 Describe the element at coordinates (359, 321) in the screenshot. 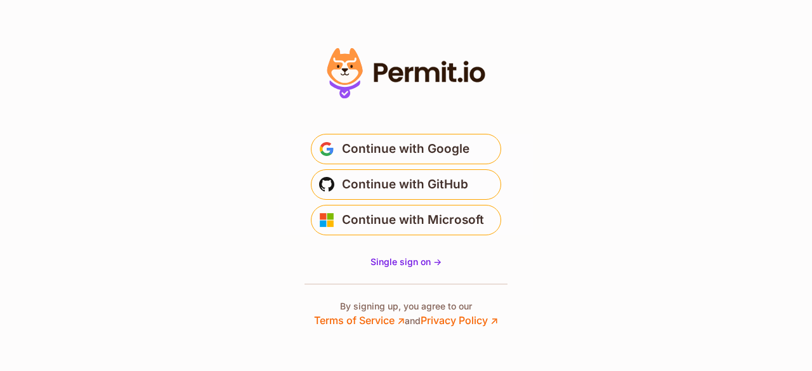

I see `a: Terms of Service ↗` at that location.